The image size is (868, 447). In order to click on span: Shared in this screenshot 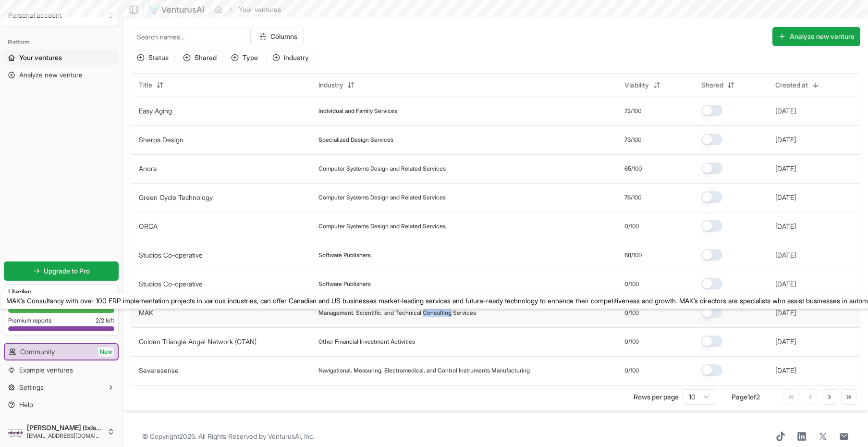, I will do `click(712, 85)`.